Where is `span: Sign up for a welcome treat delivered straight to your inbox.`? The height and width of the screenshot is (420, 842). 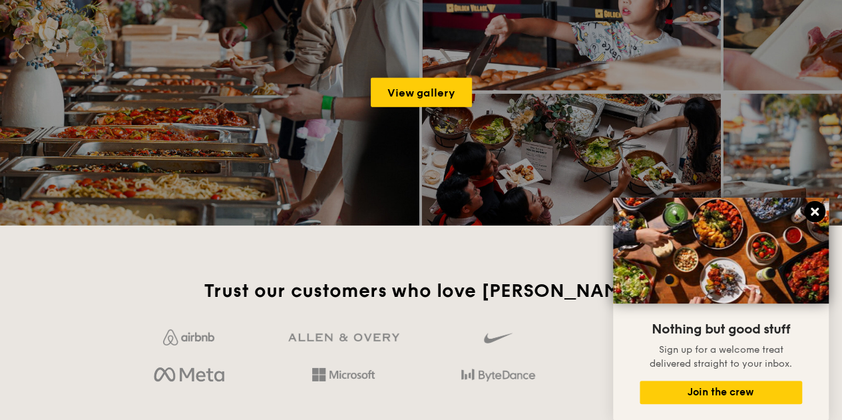
span: Sign up for a welcome treat delivered straight to your inbox. is located at coordinates (721, 357).